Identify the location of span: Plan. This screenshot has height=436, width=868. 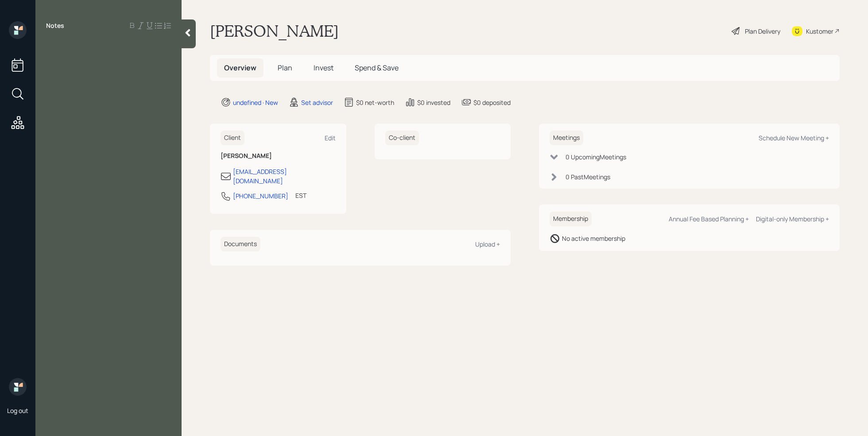
(285, 68).